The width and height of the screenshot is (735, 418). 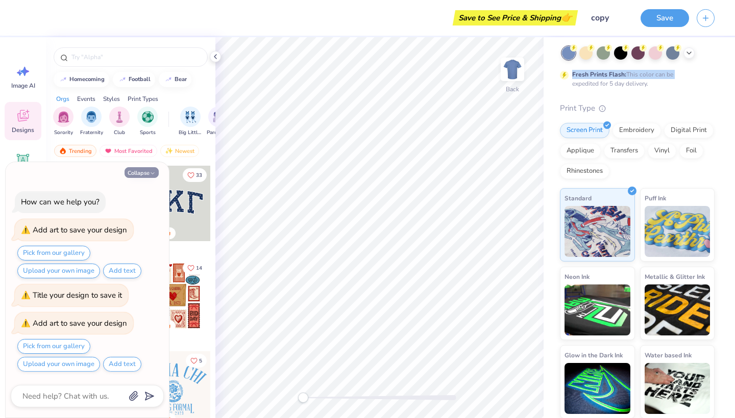 What do you see at coordinates (63, 151) in the screenshot?
I see `img: trending.gif` at bounding box center [63, 151].